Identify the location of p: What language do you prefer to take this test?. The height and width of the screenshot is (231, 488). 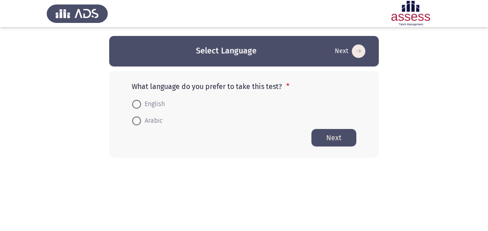
(244, 86).